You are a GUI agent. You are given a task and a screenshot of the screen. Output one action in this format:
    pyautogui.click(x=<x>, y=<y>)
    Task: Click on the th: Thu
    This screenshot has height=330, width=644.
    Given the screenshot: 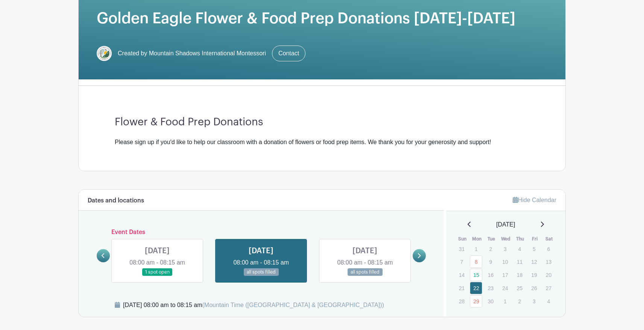 What is the action you would take?
    pyautogui.click(x=520, y=239)
    